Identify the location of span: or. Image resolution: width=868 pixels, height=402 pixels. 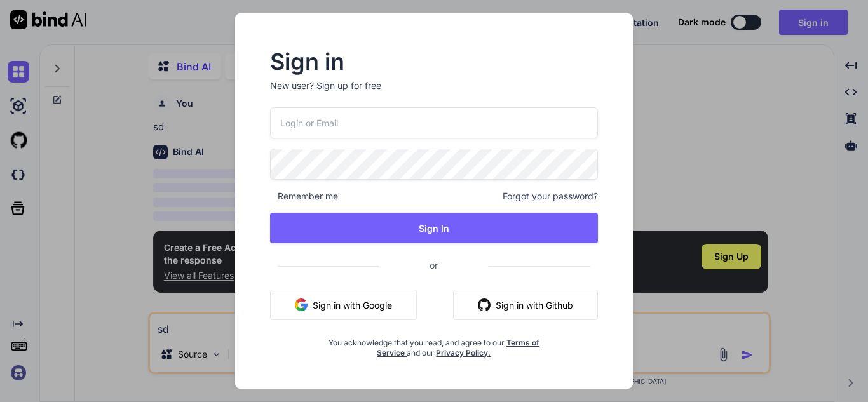
(434, 265).